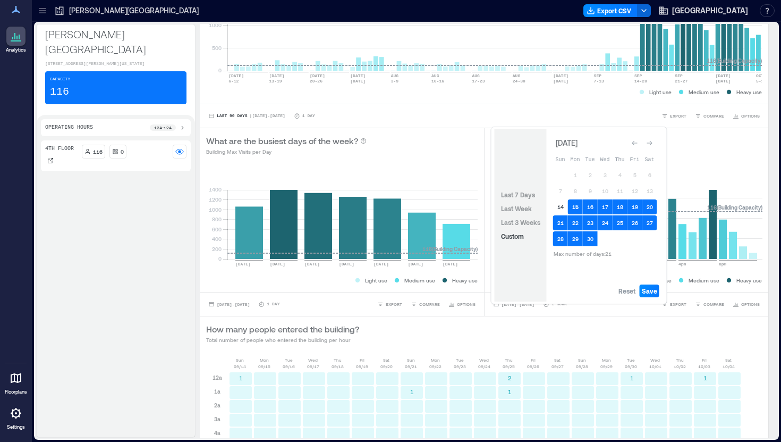 The image size is (781, 442). Describe the element at coordinates (217, 433) in the screenshot. I see `p: 4a` at that location.